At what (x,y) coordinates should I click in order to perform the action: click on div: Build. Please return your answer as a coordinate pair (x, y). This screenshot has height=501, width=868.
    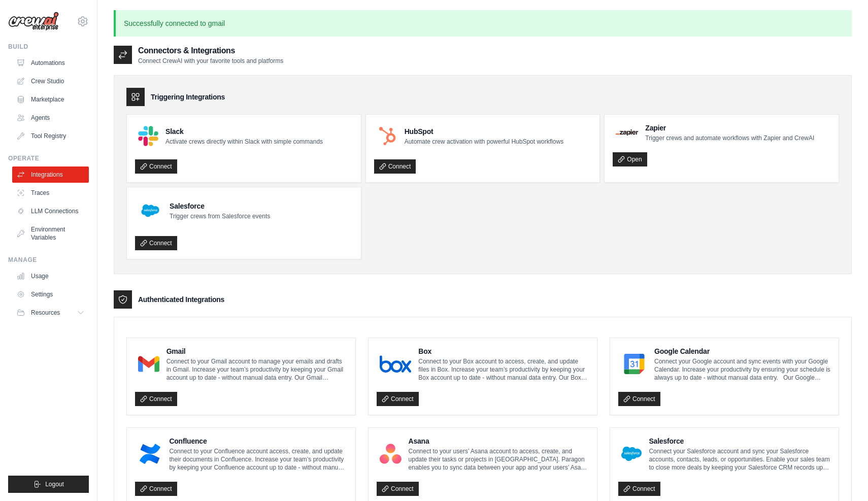
    Looking at the image, I should click on (48, 47).